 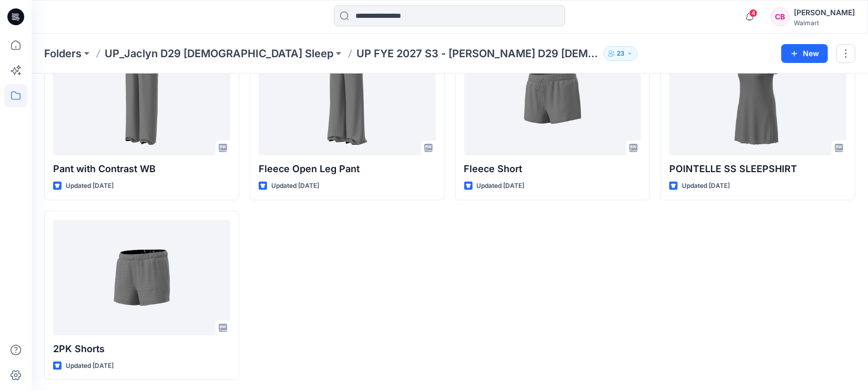 I want to click on a: Pant with Contrast WB, so click(x=142, y=98).